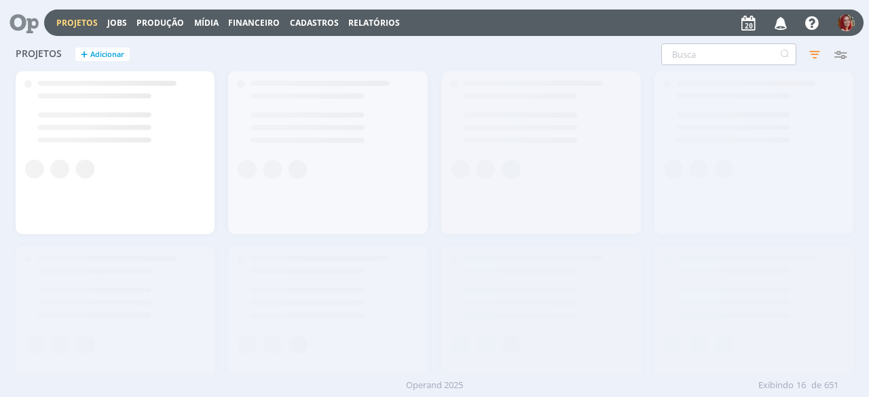 The image size is (869, 397). I want to click on span: Projetos, so click(39, 54).